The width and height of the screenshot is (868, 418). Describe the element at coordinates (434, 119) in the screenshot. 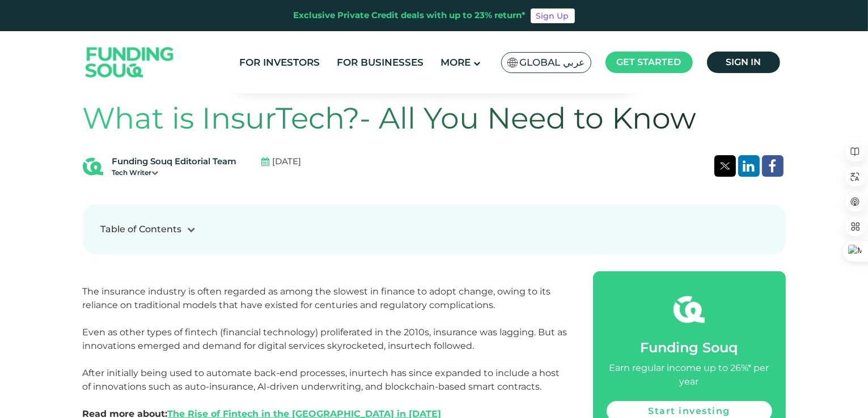

I see `h1: What is InsurTech?- All You Need to Know` at that location.